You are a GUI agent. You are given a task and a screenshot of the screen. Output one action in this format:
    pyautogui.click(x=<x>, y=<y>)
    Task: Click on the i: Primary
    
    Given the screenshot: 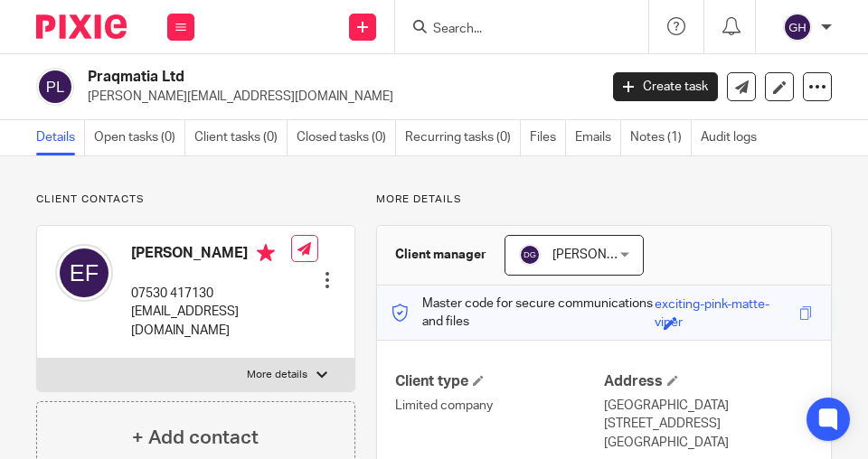 What is the action you would take?
    pyautogui.click(x=266, y=253)
    